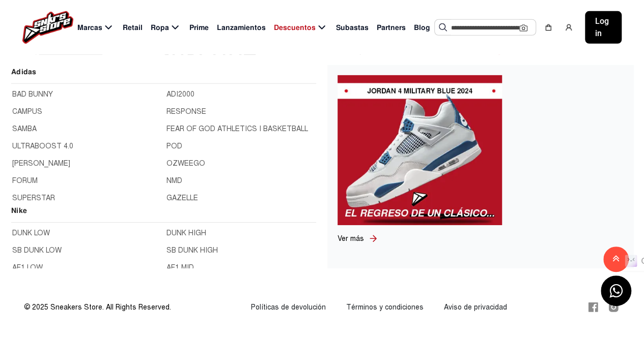 This screenshot has width=644, height=338. Describe the element at coordinates (133, 27) in the screenshot. I see `span: Retail` at that location.